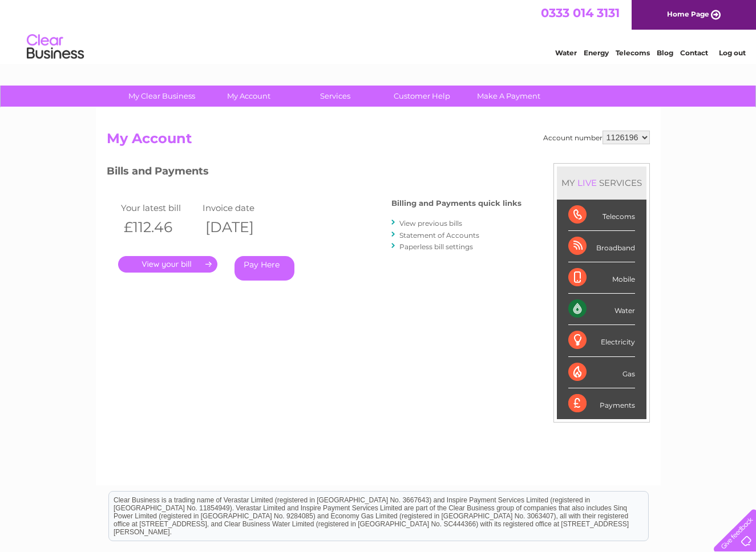 The height and width of the screenshot is (552, 756). I want to click on div: Payments, so click(601, 404).